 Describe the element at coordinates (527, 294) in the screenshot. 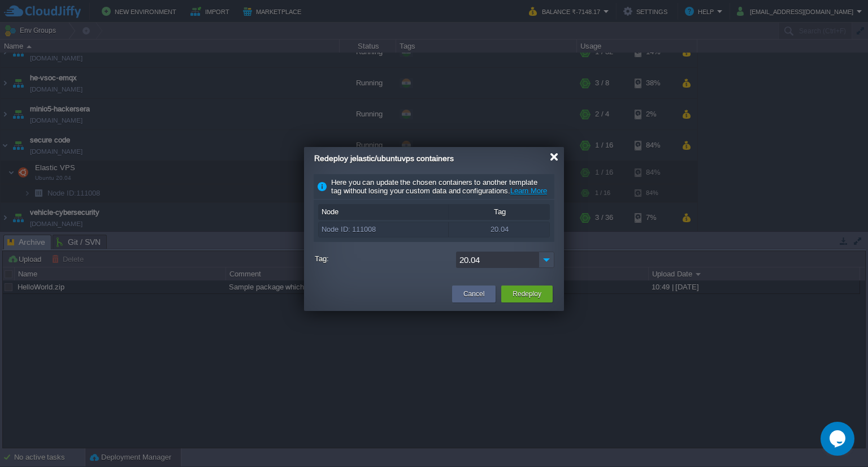

I see `button: Redeploy` at that location.